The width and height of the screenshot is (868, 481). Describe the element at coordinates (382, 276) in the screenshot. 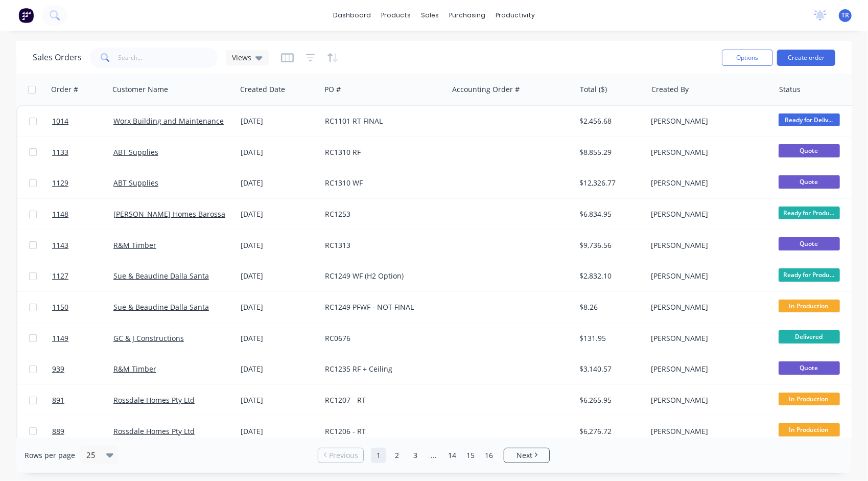

I see `div: RC1249 WF (H2 Option)` at that location.